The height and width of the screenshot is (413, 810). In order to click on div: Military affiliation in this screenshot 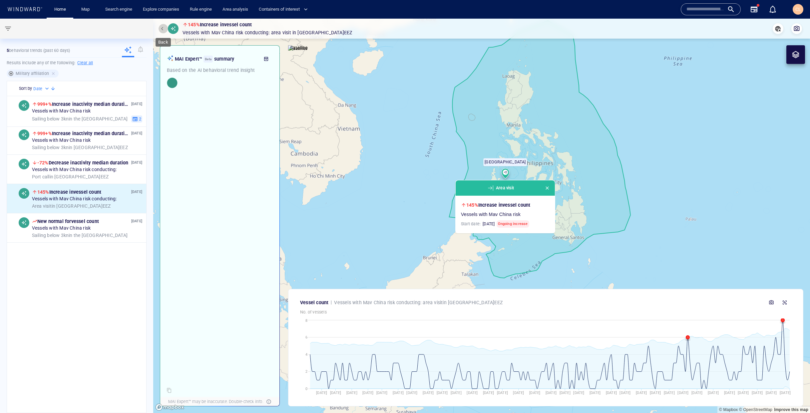, I will do `click(33, 74)`.